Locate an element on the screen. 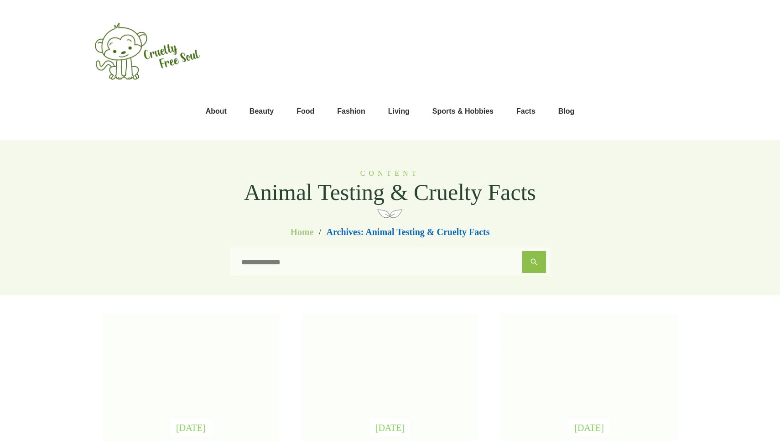 The height and width of the screenshot is (441, 780). a: Sports & Hobbies is located at coordinates (463, 111).